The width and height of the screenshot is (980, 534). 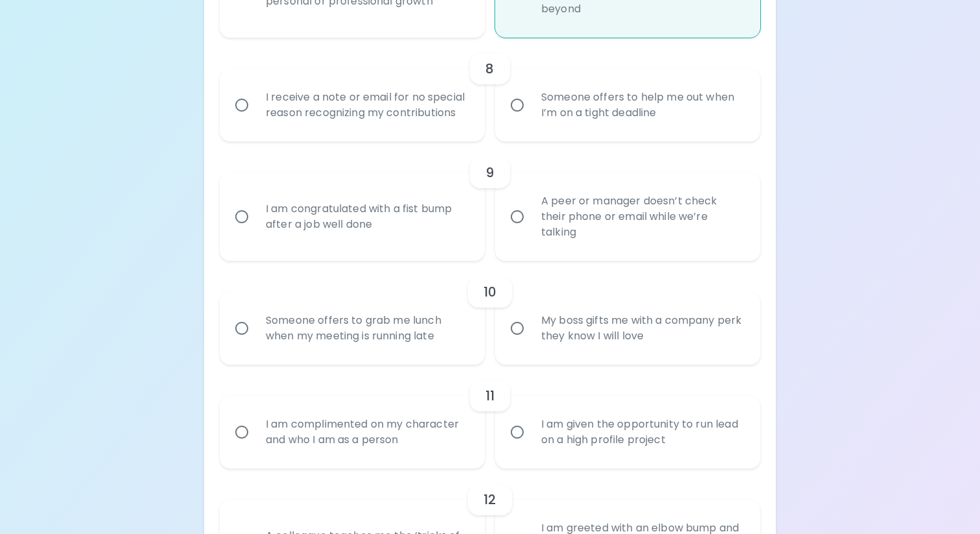 I want to click on h6: 8, so click(x=489, y=69).